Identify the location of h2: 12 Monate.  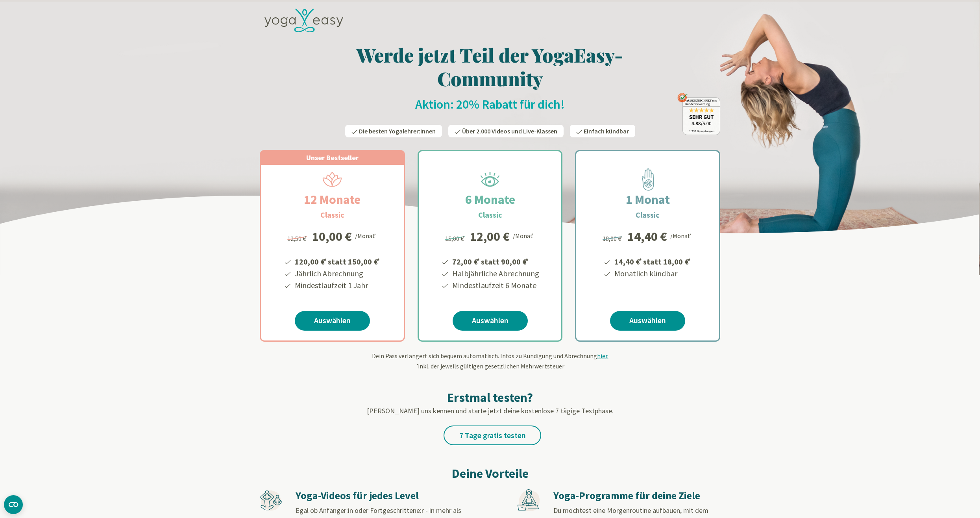
(332, 200).